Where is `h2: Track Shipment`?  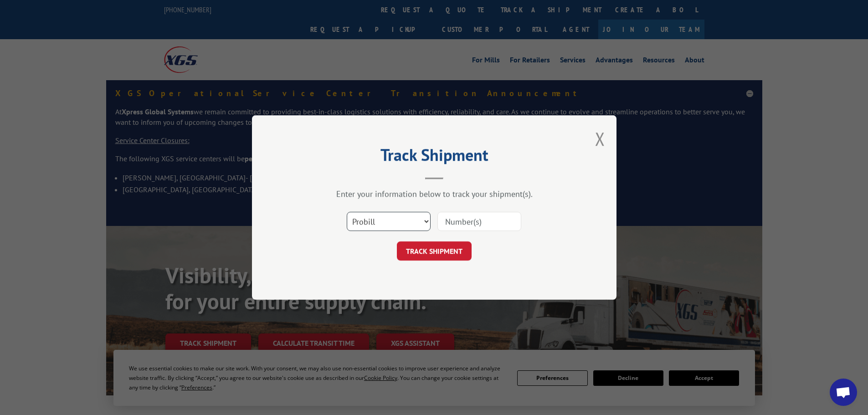
h2: Track Shipment is located at coordinates (434, 157).